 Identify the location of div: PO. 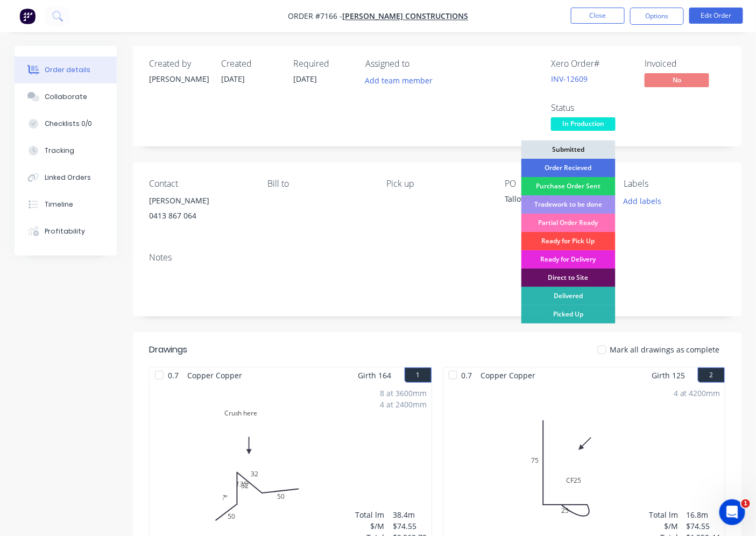
(556, 183).